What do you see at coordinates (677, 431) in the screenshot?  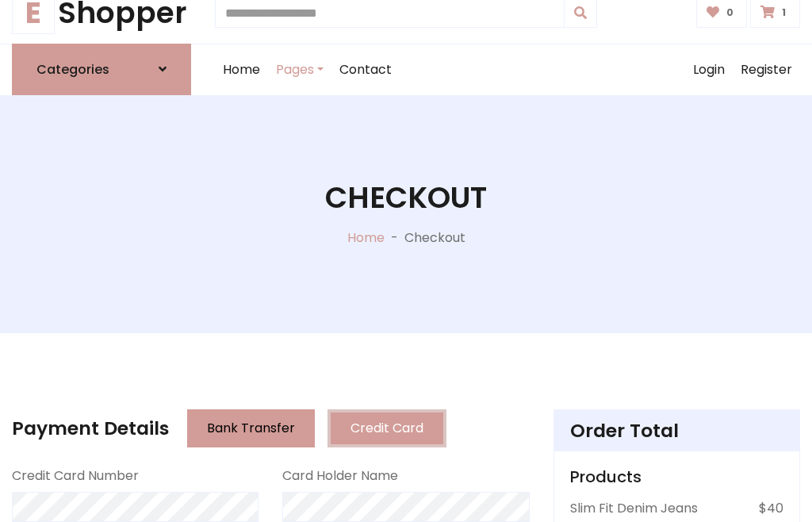 I see `h4: Order Total` at bounding box center [677, 431].